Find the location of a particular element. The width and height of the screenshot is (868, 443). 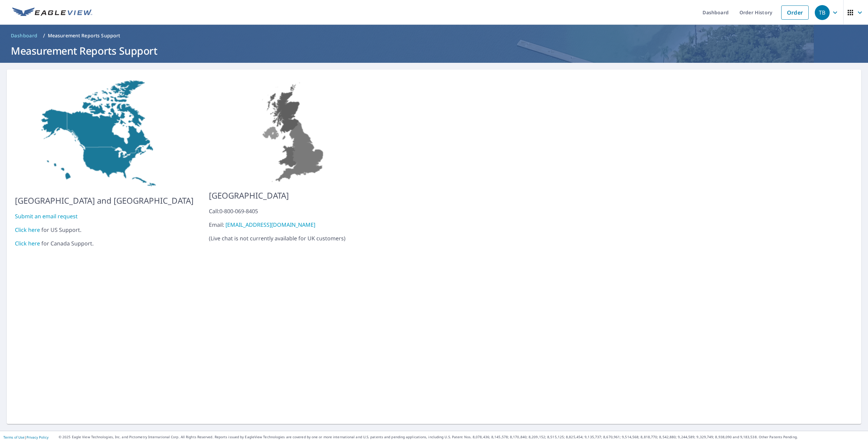

a: Dashboard is located at coordinates (24, 35).